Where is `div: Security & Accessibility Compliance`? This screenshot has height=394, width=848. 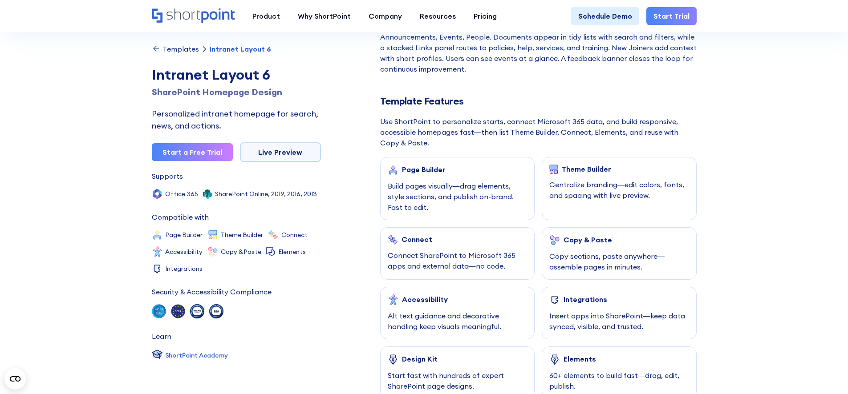
div: Security & Accessibility Compliance is located at coordinates (211, 292).